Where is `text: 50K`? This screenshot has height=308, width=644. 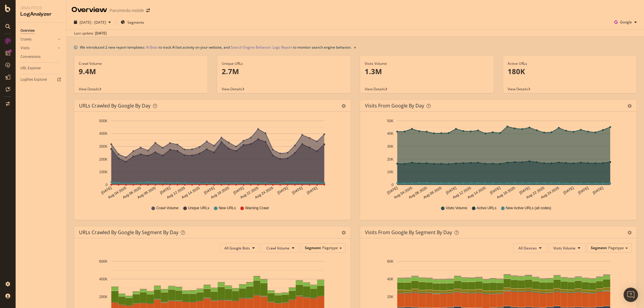
text: 50K is located at coordinates (390, 121).